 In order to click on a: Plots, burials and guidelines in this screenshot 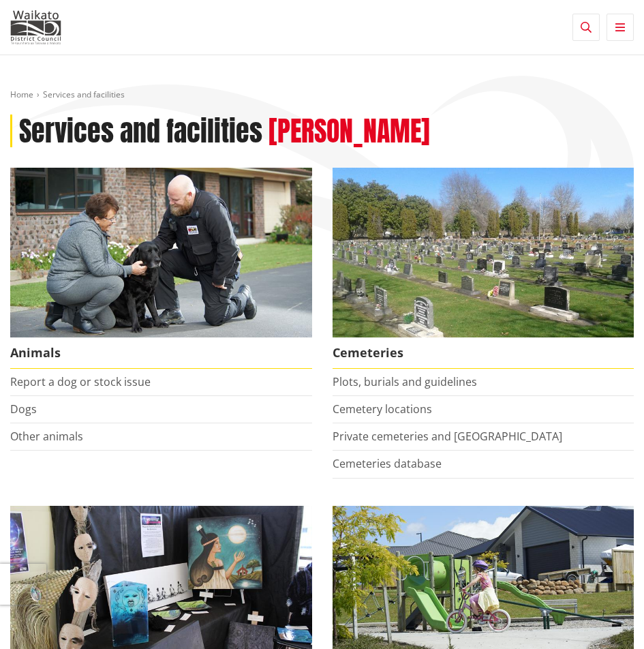, I will do `click(405, 382)`.